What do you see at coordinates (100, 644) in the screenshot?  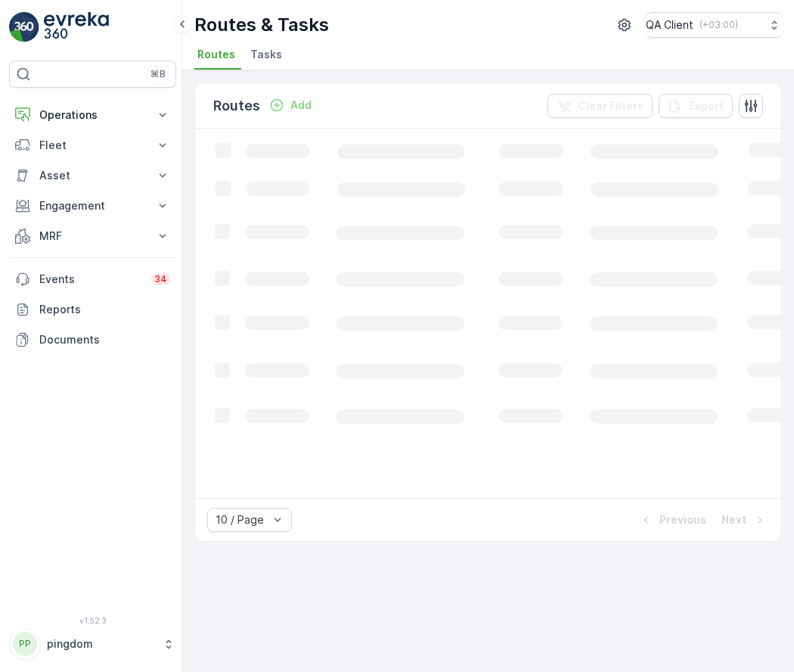 I see `p: pingdom` at bounding box center [100, 644].